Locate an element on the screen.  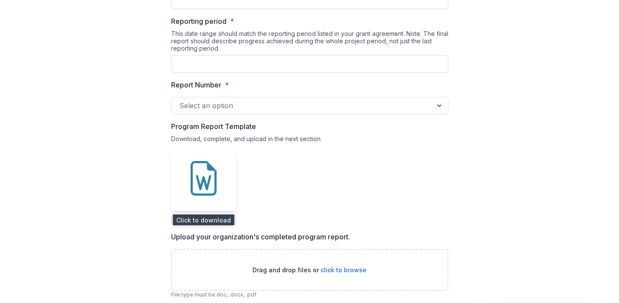
p: Reporting period is located at coordinates (199, 21).